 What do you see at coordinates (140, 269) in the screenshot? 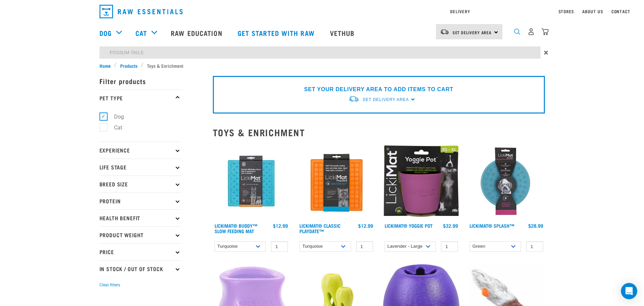
I see `p: In Stock / Out Of Stock` at bounding box center [140, 269].